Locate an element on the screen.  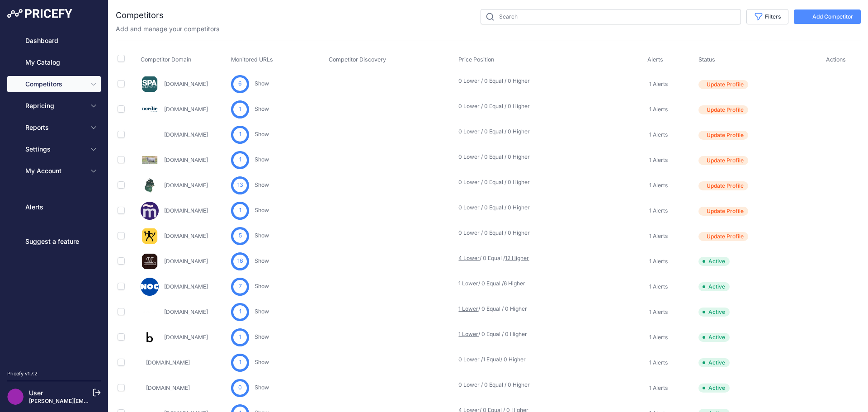
span: My Account is located at coordinates (54, 171).